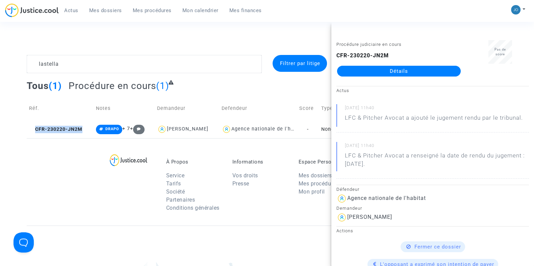 Image resolution: width=534 pixels, height=266 pixels. I want to click on span: Mon calendrier, so click(200, 10).